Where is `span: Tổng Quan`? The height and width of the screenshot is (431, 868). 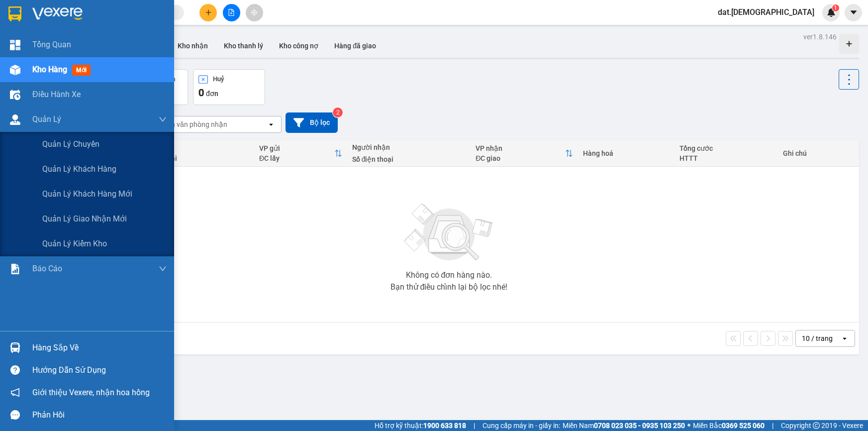
span: Tổng Quan is located at coordinates (52, 44).